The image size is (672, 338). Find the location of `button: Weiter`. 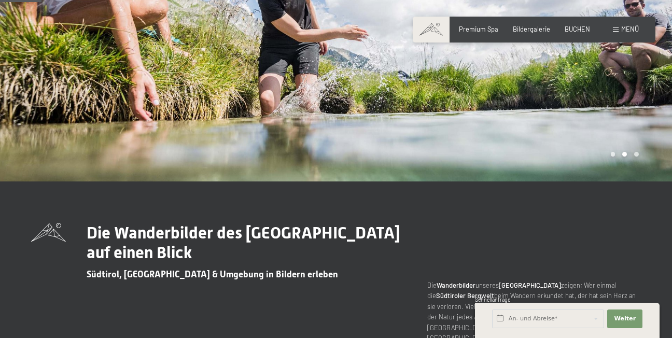

button: Weiter is located at coordinates (625, 319).